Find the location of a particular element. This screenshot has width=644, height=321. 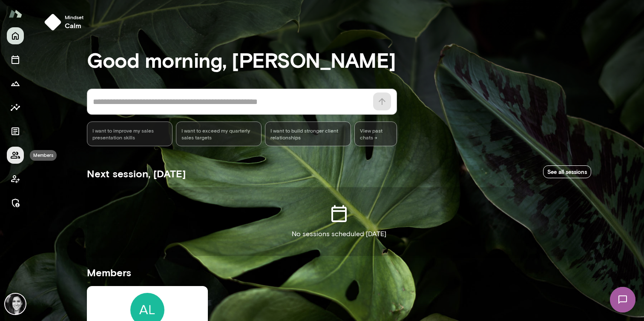

img: Mento is located at coordinates (15, 13).